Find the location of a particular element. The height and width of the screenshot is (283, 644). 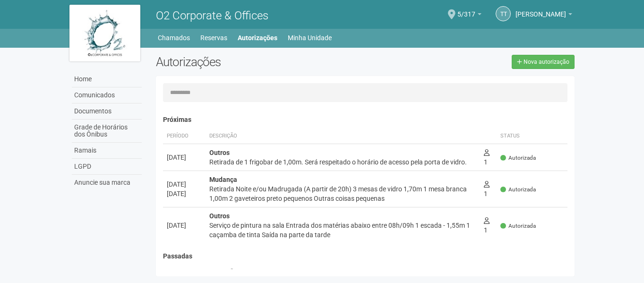

a: Home is located at coordinates (107, 79).